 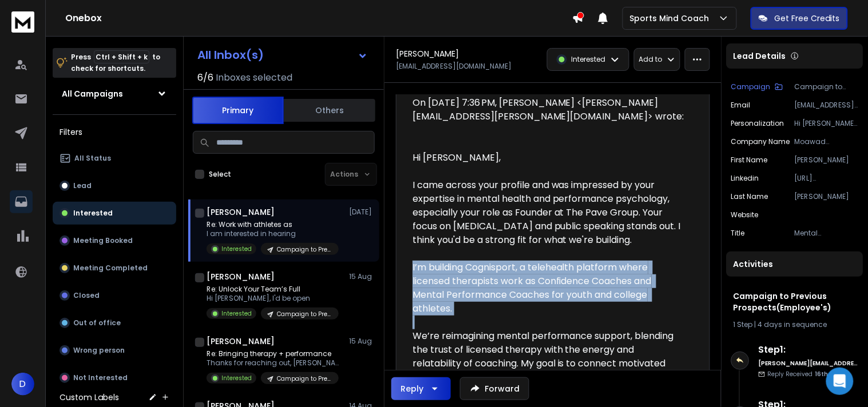 I want to click on span: 4 days in sequence, so click(x=792, y=324).